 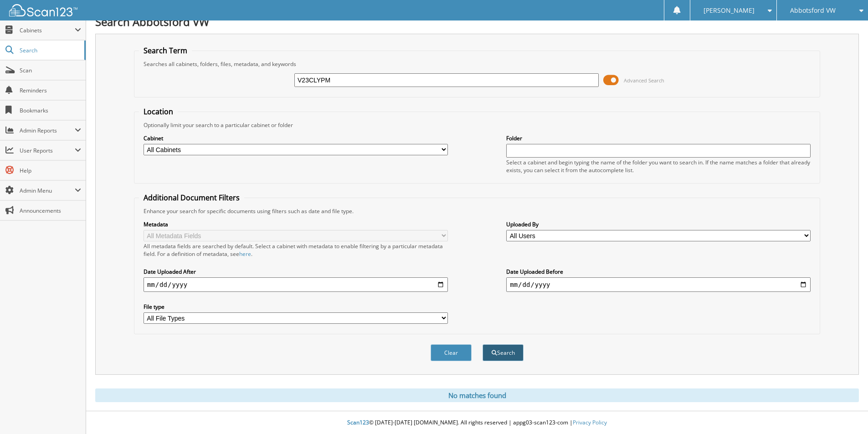 What do you see at coordinates (589, 422) in the screenshot?
I see `a: Privacy Policy` at bounding box center [589, 422].